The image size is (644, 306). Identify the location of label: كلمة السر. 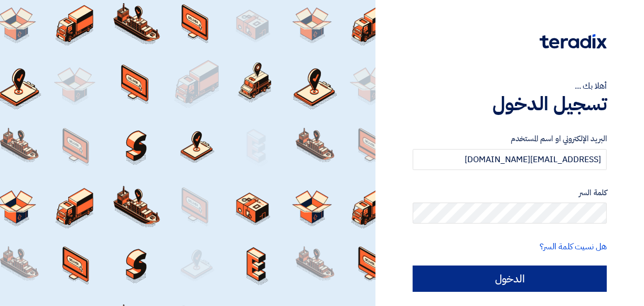
(510, 193).